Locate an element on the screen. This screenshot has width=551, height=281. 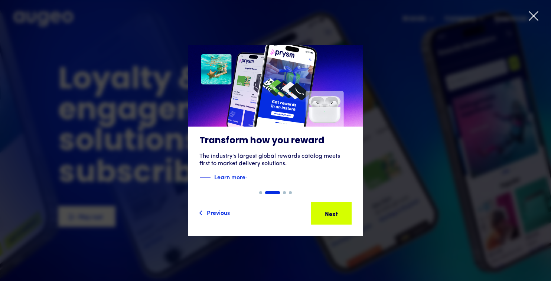
img: Blue text arrow is located at coordinates (252, 178).